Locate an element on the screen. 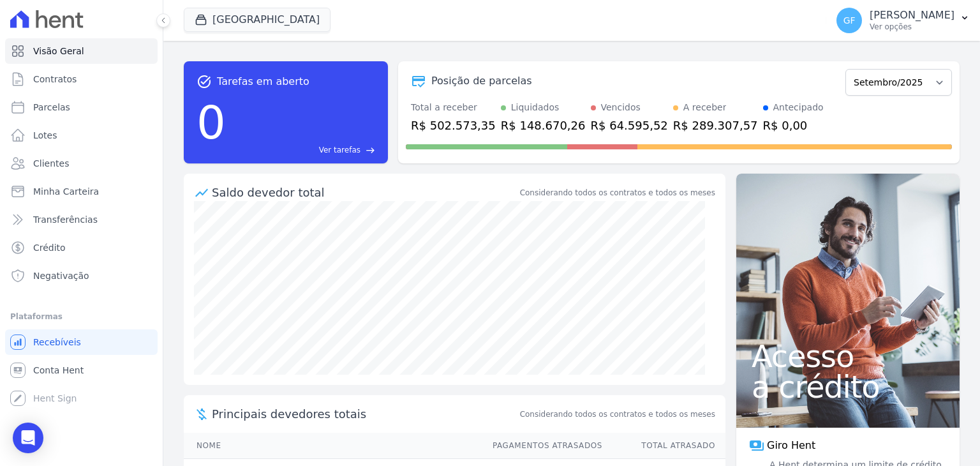 The height and width of the screenshot is (466, 980). div: Considerando todos os contratos e todos os meses is located at coordinates (618, 193).